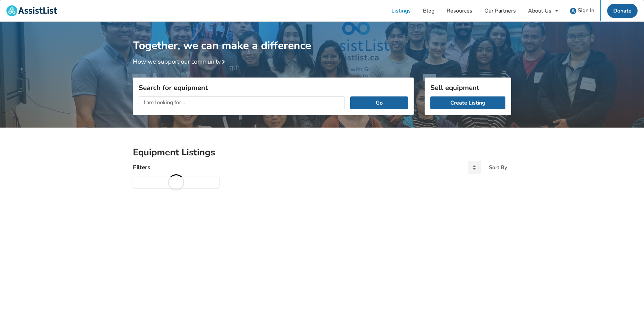 This screenshot has width=644, height=311. I want to click on a: Create Listing, so click(468, 103).